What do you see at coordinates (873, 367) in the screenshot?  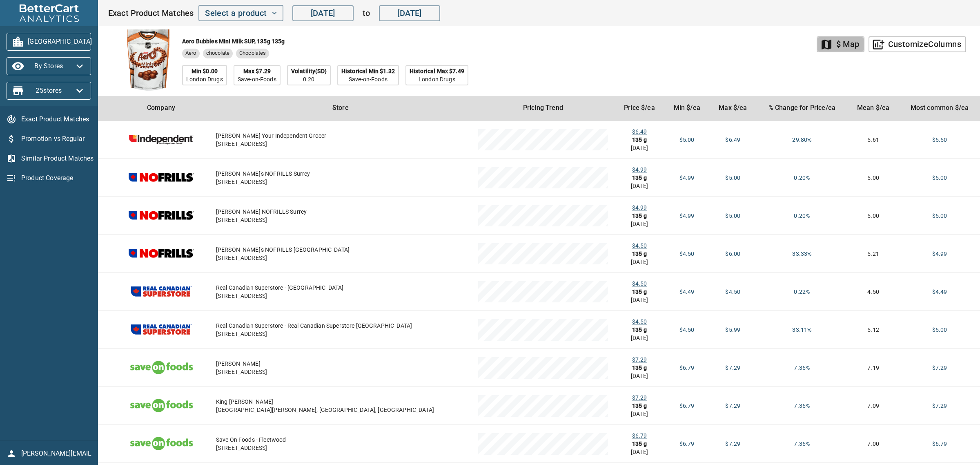 I see `span: 7.19` at bounding box center [873, 367].